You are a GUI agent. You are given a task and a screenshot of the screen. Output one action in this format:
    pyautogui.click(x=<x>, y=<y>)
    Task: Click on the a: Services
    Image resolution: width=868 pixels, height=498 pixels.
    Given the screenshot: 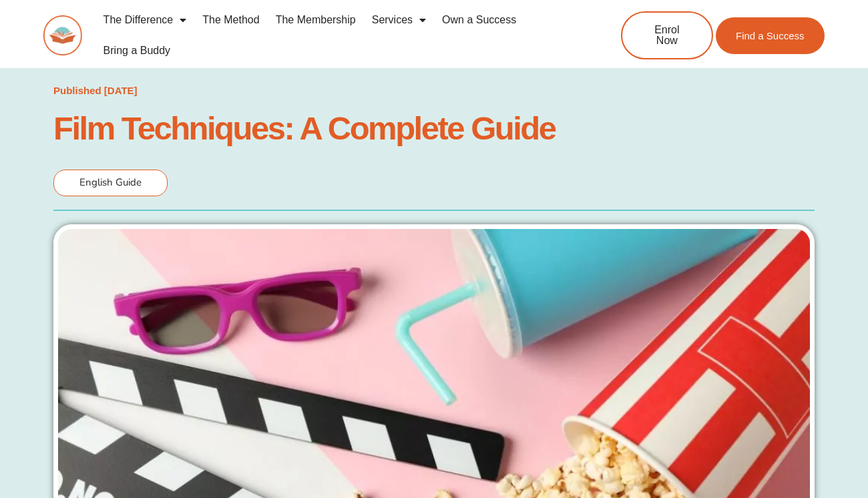 What is the action you would take?
    pyautogui.click(x=399, y=20)
    